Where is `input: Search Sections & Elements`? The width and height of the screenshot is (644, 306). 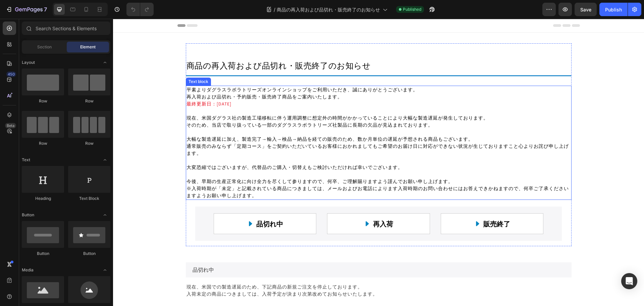
input: Search Sections & Elements is located at coordinates (66, 28).